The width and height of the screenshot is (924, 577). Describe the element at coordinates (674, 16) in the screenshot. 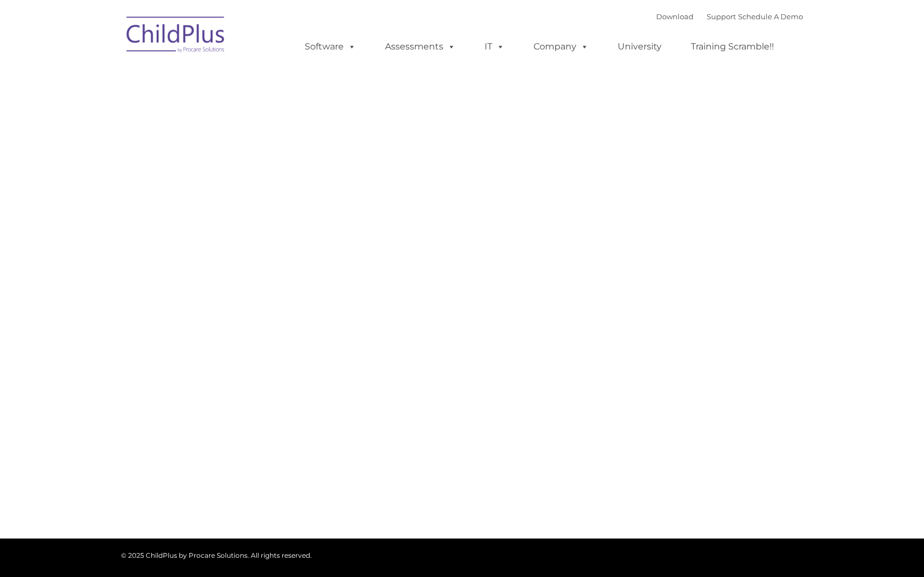

I see `a: Download` at that location.